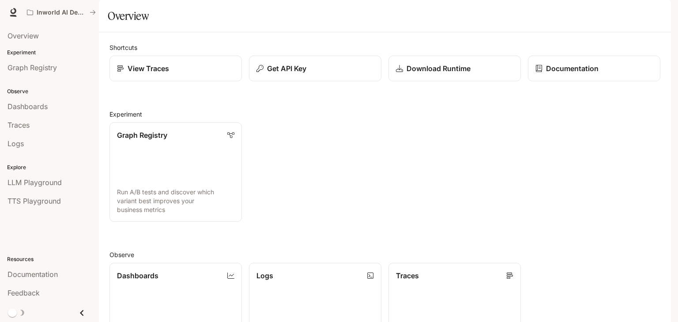 The image size is (678, 322). Describe the element at coordinates (385, 254) in the screenshot. I see `h2: Observe` at that location.